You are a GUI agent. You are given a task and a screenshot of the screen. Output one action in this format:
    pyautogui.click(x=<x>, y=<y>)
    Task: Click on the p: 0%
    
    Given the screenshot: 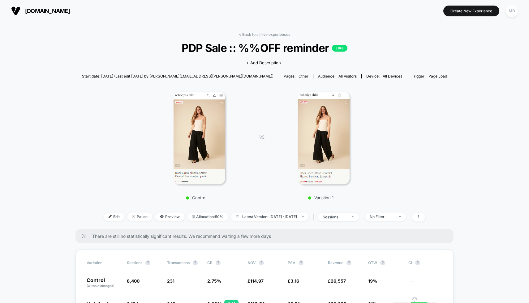 What is the action you would take?
    pyautogui.click(x=414, y=298)
    